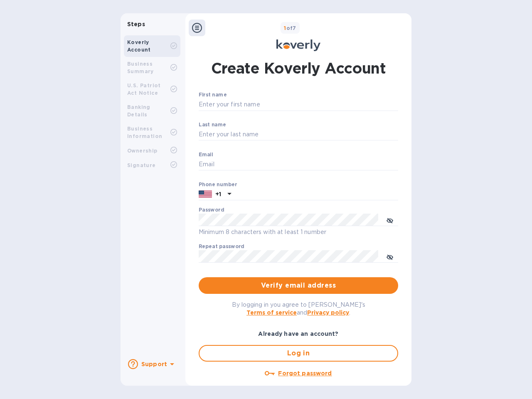  What do you see at coordinates (271, 313) in the screenshot?
I see `a: Terms of service` at bounding box center [271, 313].